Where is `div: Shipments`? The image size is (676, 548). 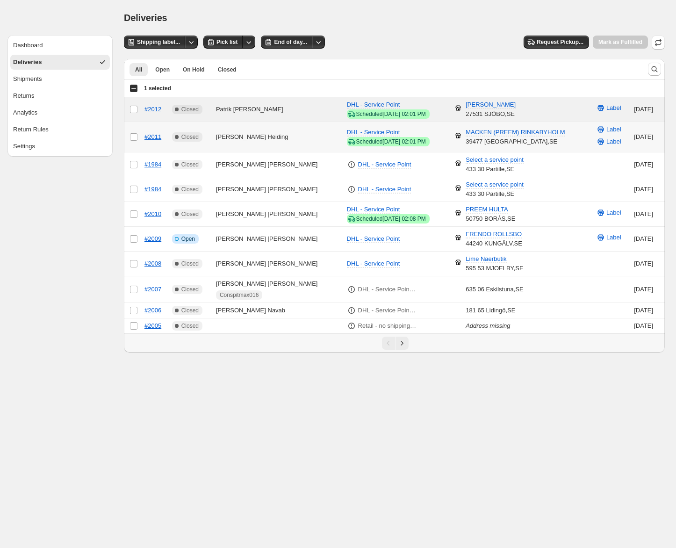
div: Shipments is located at coordinates (27, 79).